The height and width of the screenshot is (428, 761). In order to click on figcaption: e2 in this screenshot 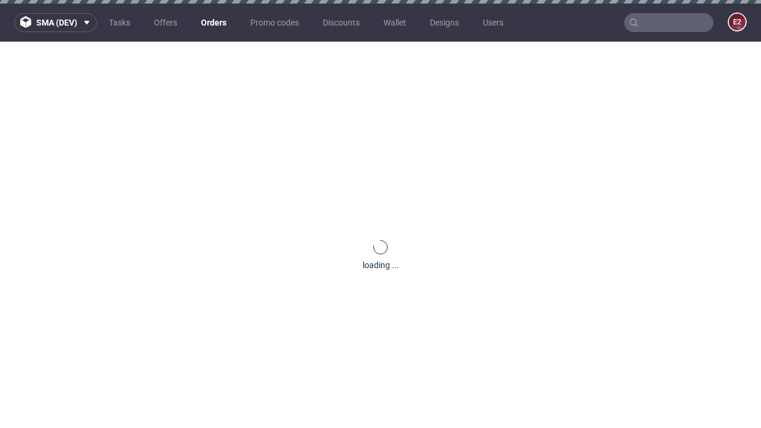, I will do `click(737, 22)`.